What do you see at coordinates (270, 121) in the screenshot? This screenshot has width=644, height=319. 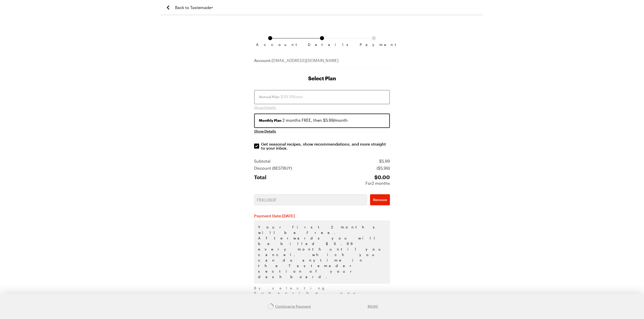 I see `span: Monthly Plan` at bounding box center [270, 121].